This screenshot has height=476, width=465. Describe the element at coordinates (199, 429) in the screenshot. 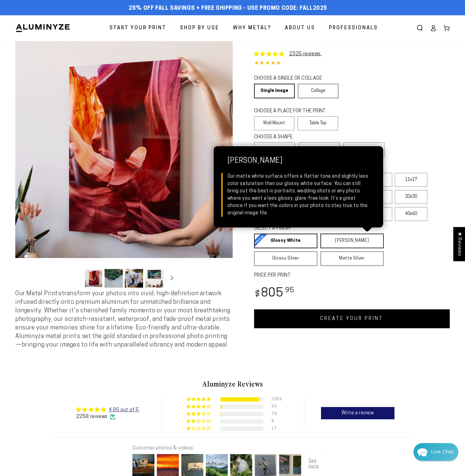

I see `div: 1% (17) reviews with 1 star rating` at that location.